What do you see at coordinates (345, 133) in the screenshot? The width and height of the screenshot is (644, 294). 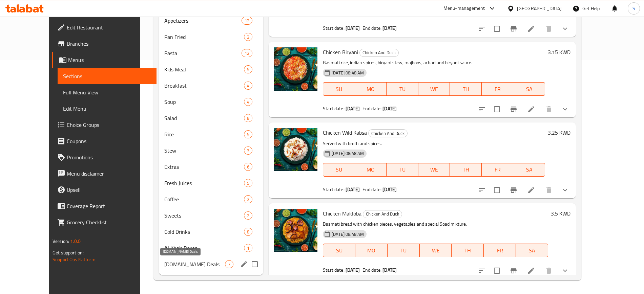 I see `span: Chicken Wild Kabsa` at bounding box center [345, 133].